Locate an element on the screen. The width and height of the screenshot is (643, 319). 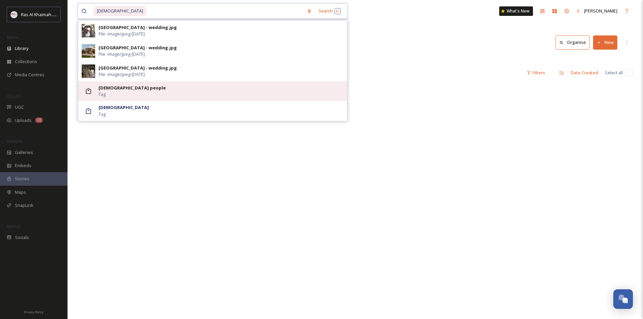
span: SnapLink is located at coordinates (24, 205).